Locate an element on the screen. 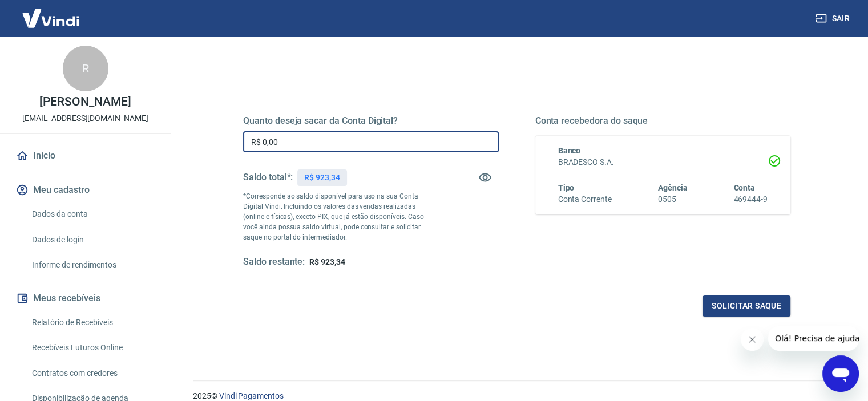 The image size is (868, 401). a: Relatório de Recebíveis is located at coordinates (92, 322).